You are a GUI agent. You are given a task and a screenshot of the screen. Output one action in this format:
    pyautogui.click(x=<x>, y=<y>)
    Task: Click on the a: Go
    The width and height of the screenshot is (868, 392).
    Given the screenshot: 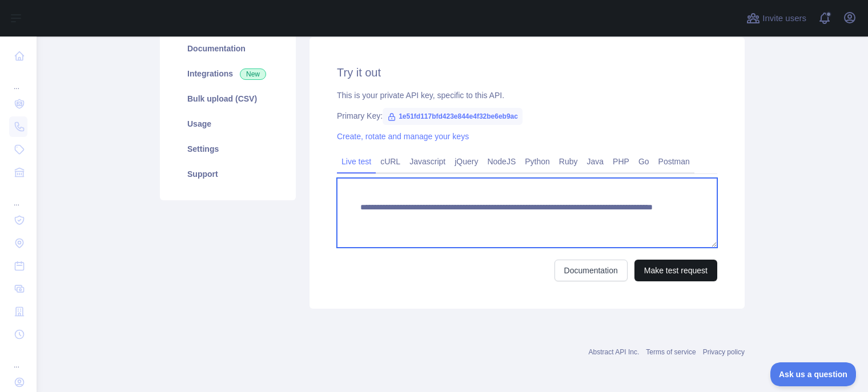 What is the action you would take?
    pyautogui.click(x=644, y=161)
    